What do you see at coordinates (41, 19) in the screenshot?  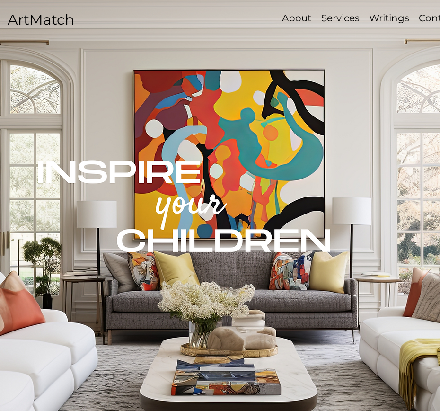 I see `a: ArtMatch` at bounding box center [41, 19].